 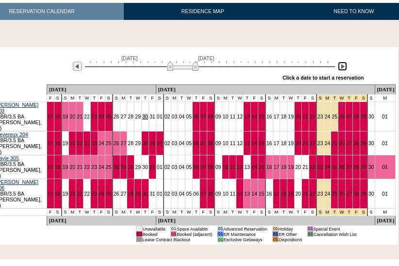 I want to click on a: 14, so click(x=254, y=143).